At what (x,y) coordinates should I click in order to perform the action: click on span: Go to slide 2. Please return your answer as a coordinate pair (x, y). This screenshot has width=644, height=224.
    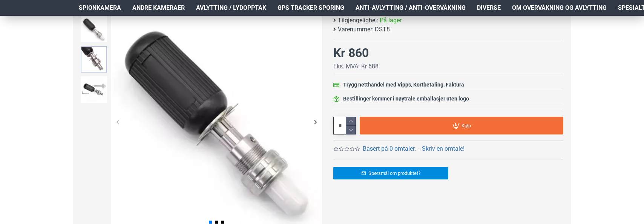
    Looking at the image, I should click on (216, 222).